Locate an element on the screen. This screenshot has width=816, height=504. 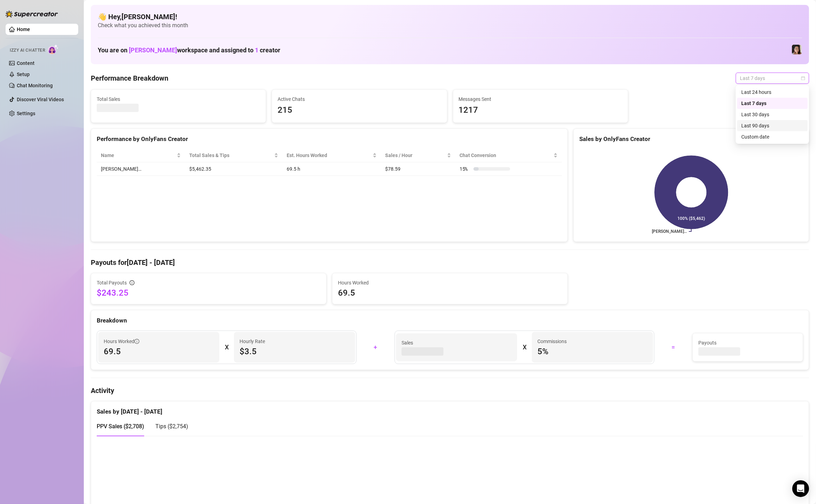
div: Performance by OnlyFans Creator is located at coordinates (330, 139).